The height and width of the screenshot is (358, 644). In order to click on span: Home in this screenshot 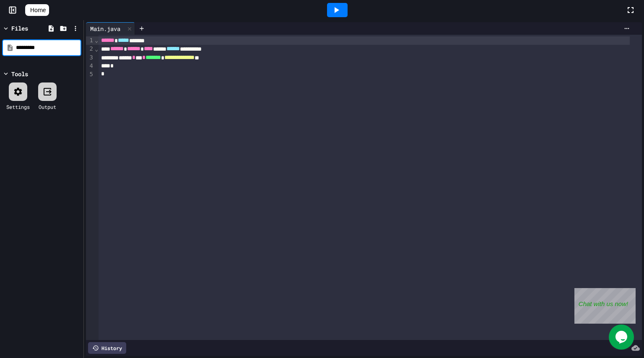, I will do `click(38, 10)`.